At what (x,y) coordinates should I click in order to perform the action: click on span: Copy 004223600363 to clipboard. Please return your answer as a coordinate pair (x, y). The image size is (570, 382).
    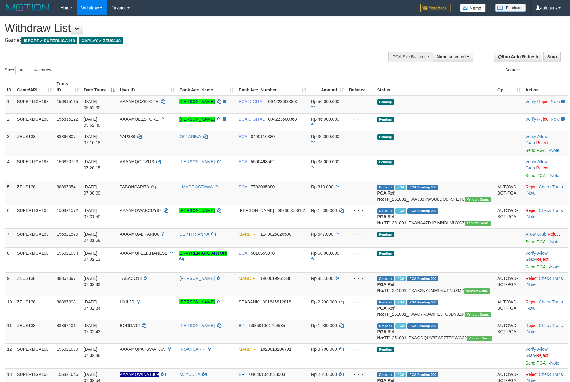
    Looking at the image, I should click on (282, 119).